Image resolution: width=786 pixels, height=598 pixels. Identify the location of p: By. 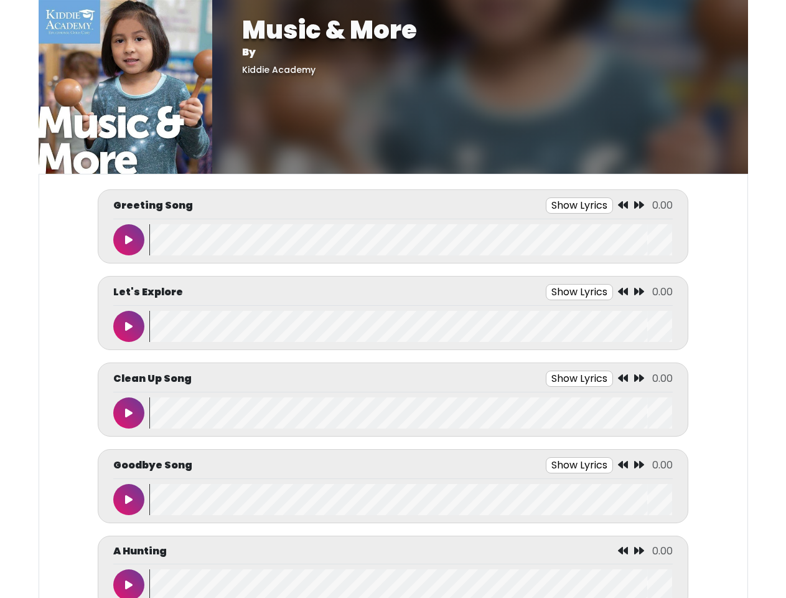
(480, 52).